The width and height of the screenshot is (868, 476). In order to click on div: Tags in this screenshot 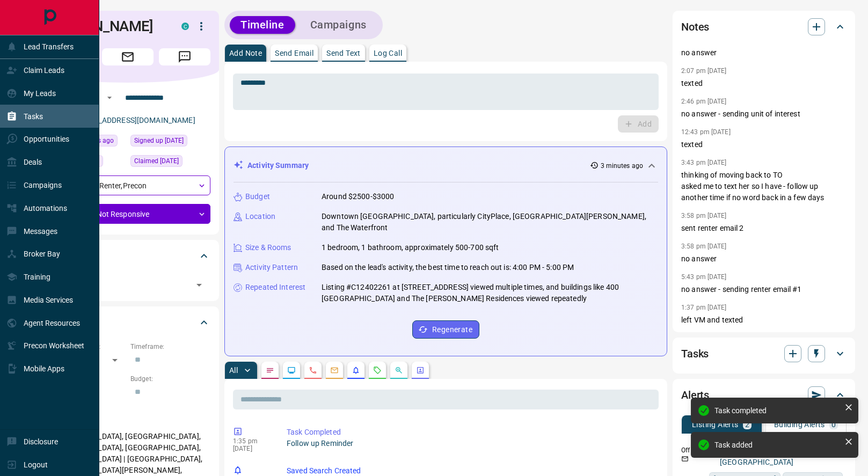, I will do `click(128, 256)`.